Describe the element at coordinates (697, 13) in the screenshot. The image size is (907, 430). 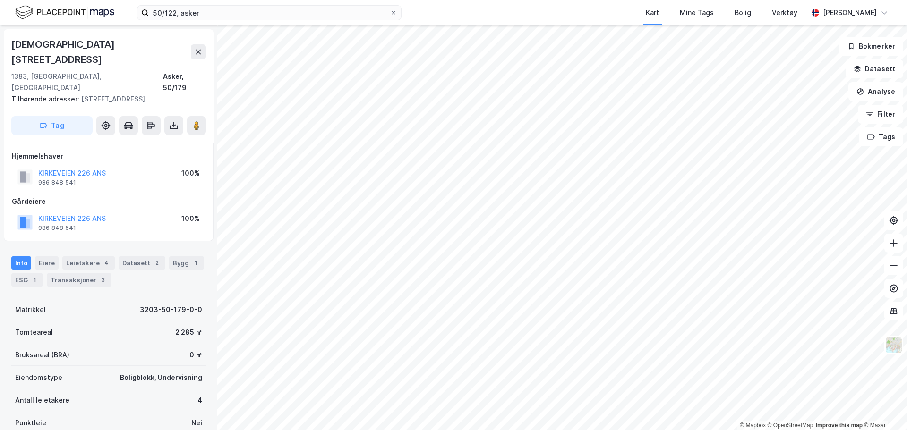
I see `div: Mine Tags` at that location.